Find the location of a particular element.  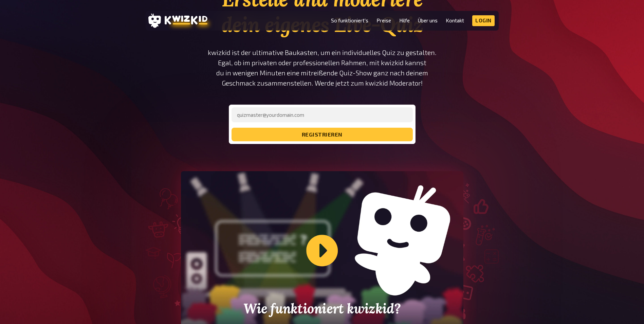

button: registrieren is located at coordinates (322, 135).